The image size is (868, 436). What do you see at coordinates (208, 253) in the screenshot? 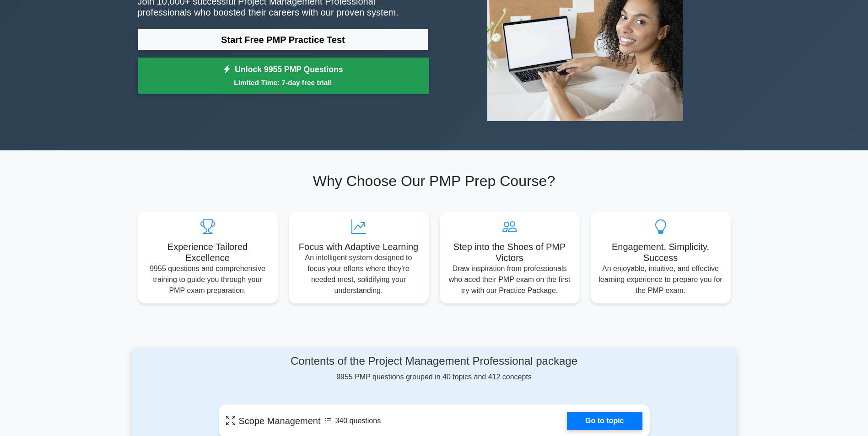
I see `h5: Experience Tailored Excellence` at bounding box center [208, 253].